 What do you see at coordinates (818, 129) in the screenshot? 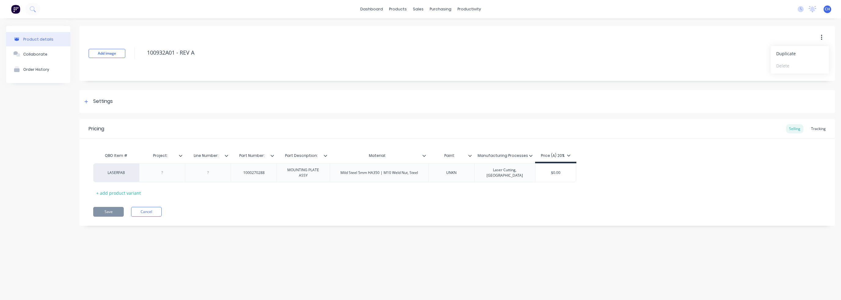
I see `div: Tracking` at bounding box center [818, 129].